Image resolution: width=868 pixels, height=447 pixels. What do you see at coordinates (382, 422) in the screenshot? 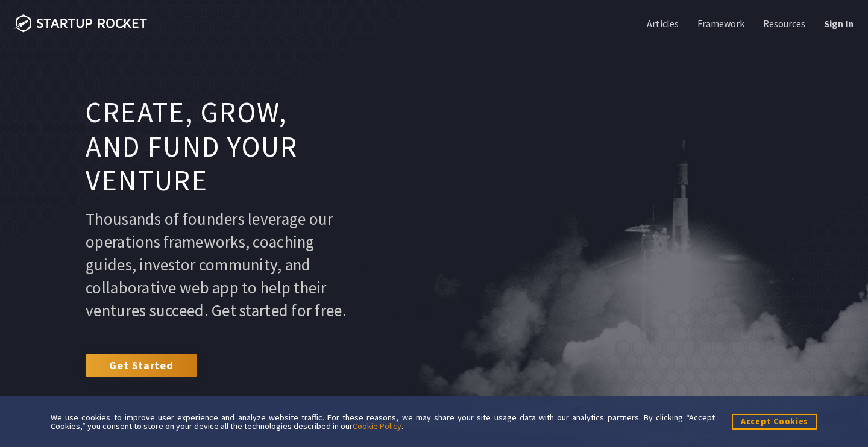
I see `div: We use cookies to improve user experience and analyze website traffic. For these reasons, we may ...` at bounding box center [382, 422].